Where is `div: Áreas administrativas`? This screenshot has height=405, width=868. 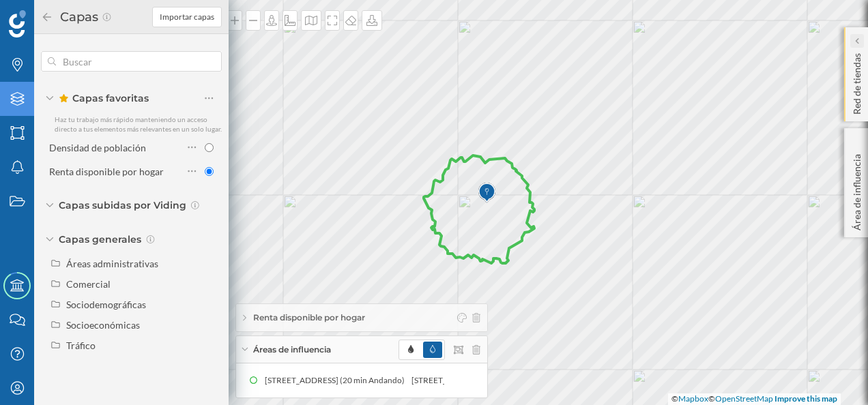
div: Áreas administrativas is located at coordinates (112, 264).